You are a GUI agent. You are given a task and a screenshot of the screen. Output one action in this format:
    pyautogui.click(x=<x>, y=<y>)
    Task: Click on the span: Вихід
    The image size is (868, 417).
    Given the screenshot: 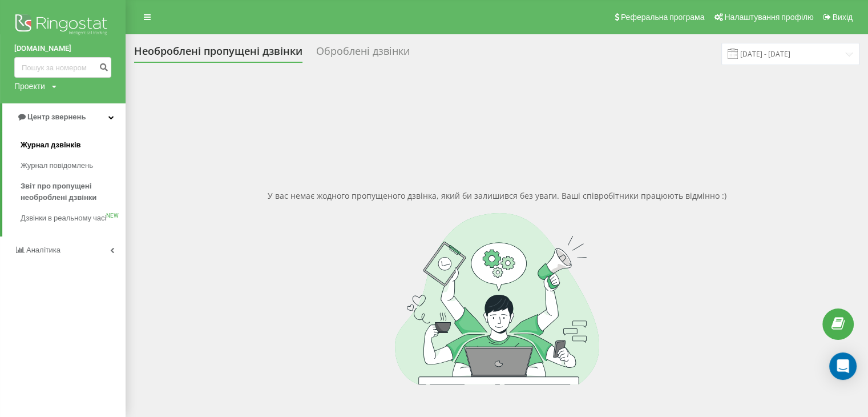 What is the action you would take?
    pyautogui.click(x=843, y=17)
    